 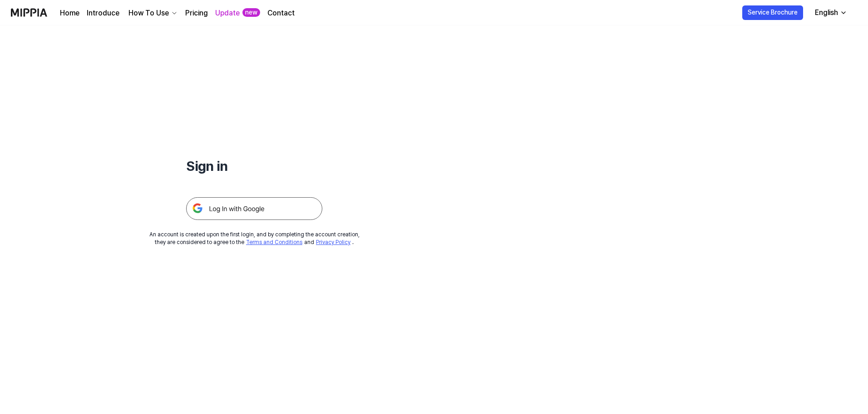 What do you see at coordinates (103, 13) in the screenshot?
I see `a: Introduce` at bounding box center [103, 13].